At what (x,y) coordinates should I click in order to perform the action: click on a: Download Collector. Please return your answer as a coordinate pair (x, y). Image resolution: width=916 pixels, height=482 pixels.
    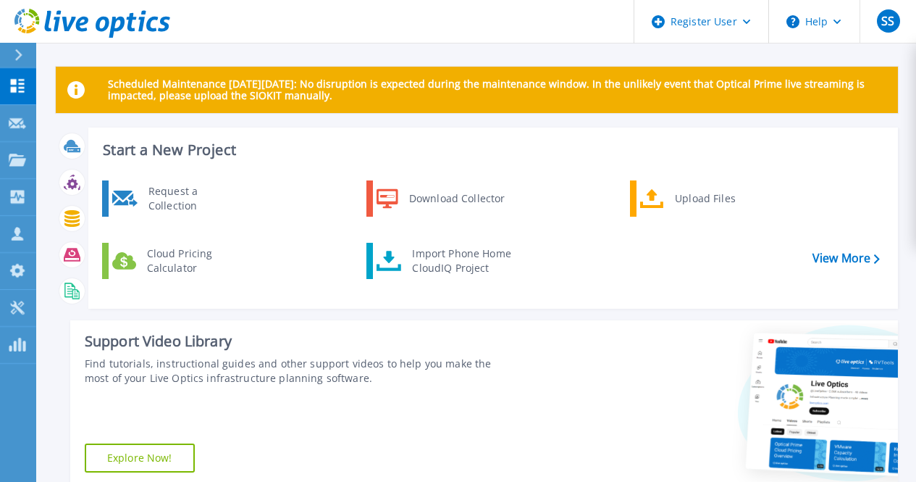
    Looking at the image, I should click on (440, 198).